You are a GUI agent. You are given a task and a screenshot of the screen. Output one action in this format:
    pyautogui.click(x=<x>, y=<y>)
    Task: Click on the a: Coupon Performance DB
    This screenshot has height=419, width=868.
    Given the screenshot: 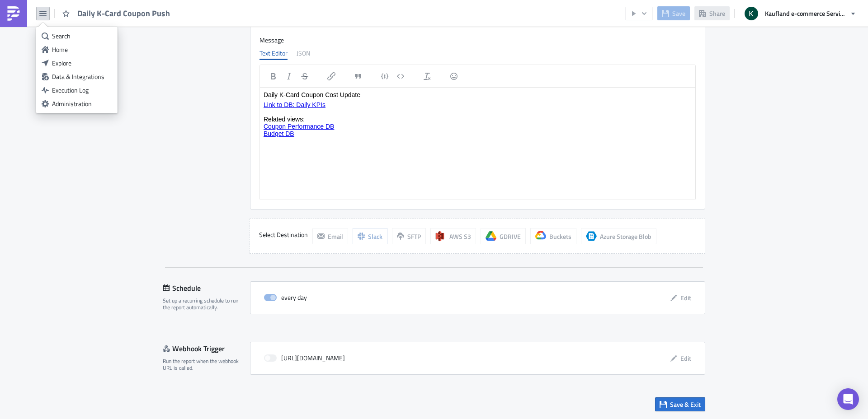 What is the action you would take?
    pyautogui.click(x=39, y=39)
    